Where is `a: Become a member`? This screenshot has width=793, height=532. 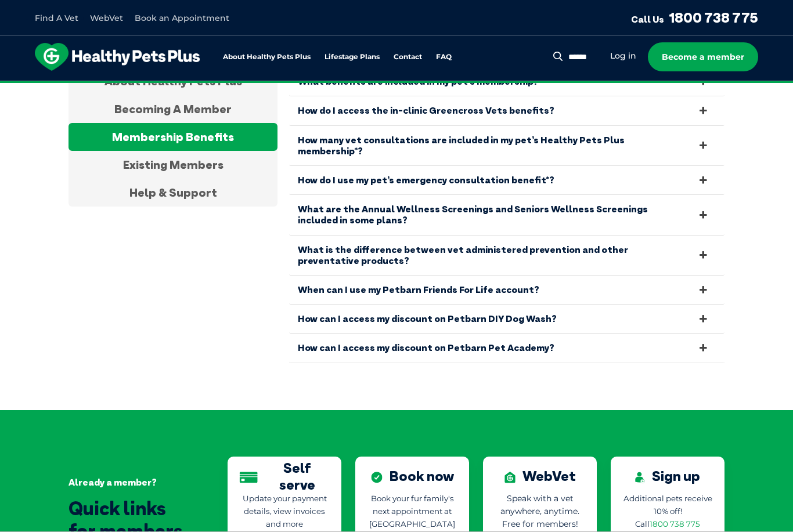 a: Become a member is located at coordinates (703, 57).